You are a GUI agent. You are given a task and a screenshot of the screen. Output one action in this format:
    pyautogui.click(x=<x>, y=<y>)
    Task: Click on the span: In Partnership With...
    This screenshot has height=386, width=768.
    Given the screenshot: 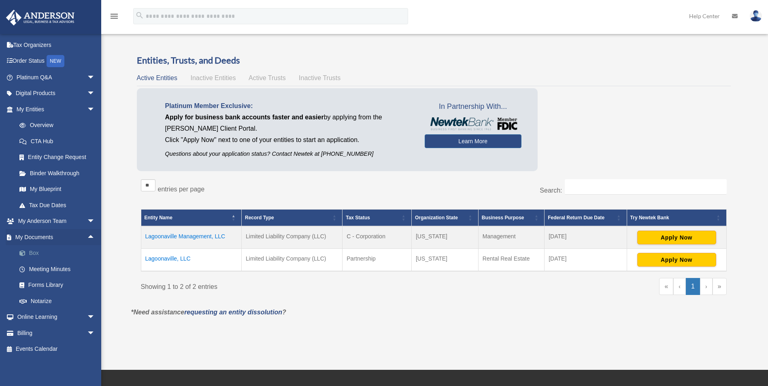 What is the action you would take?
    pyautogui.click(x=473, y=107)
    